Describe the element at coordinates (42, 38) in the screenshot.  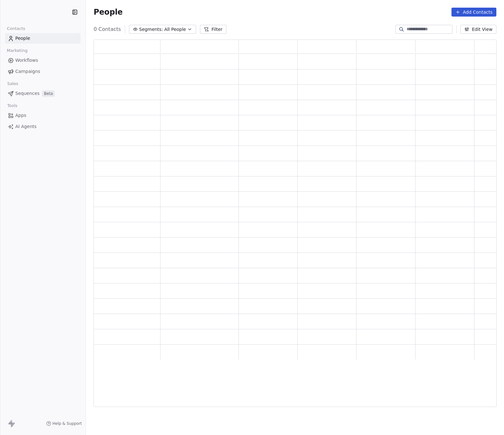
I see `a: People` at that location.